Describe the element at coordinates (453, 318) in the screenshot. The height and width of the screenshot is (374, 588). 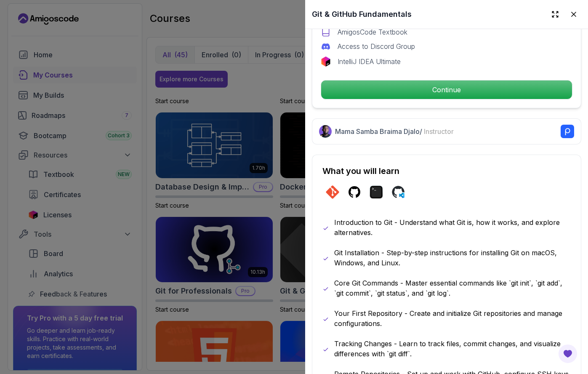
I see `p: Your First Repository - Create and initialize Git repositories and manage configurations.` at that location.